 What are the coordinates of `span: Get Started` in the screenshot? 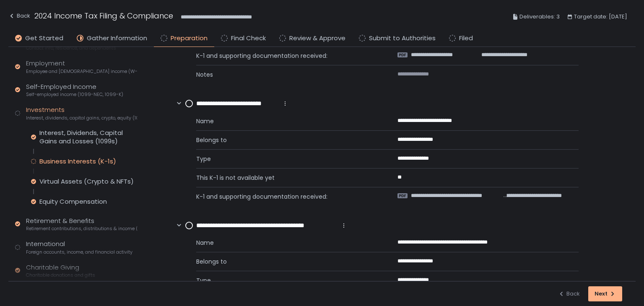 It's located at (44, 38).